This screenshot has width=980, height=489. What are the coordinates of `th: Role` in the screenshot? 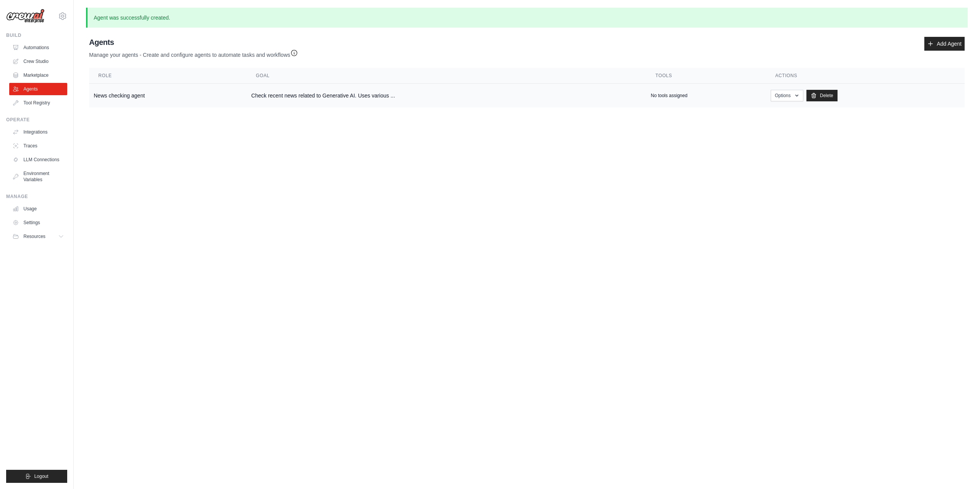 It's located at (168, 76).